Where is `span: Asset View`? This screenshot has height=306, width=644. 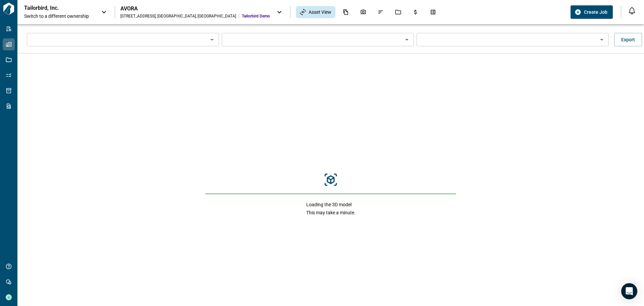
span: Asset View is located at coordinates (320, 12).